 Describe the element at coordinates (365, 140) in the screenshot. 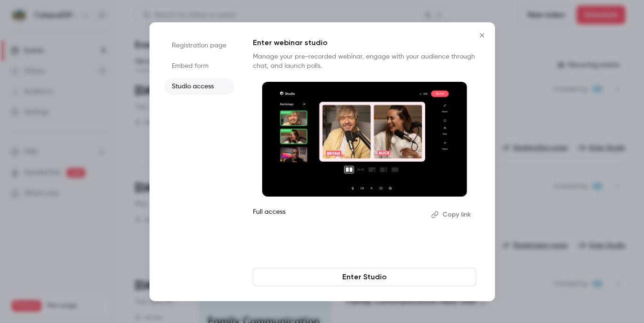

I see `img: Invite speakers to webinar` at that location.